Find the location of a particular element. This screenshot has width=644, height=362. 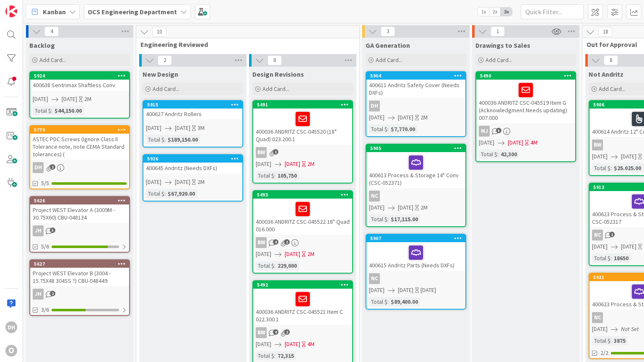

div: 5627Project WEST Elevator B (3004 - 15.75X48 304SS ?) CBU-048449 is located at coordinates (80, 274).